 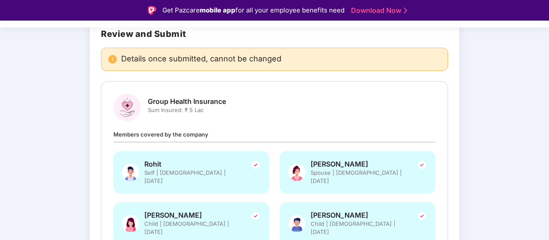 I want to click on span: Sum Insured: ₹ 5 Lac, so click(x=187, y=110).